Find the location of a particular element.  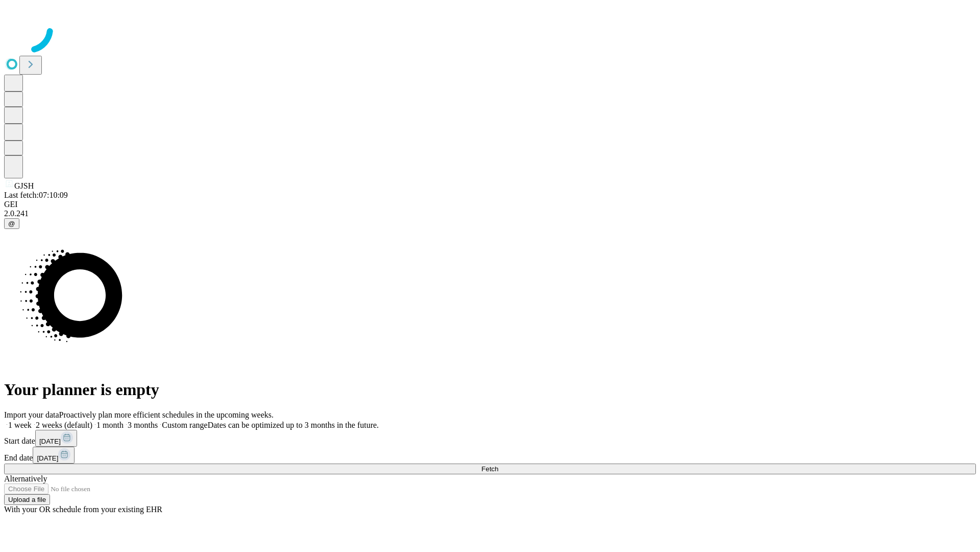

div: End date is located at coordinates (490, 455).